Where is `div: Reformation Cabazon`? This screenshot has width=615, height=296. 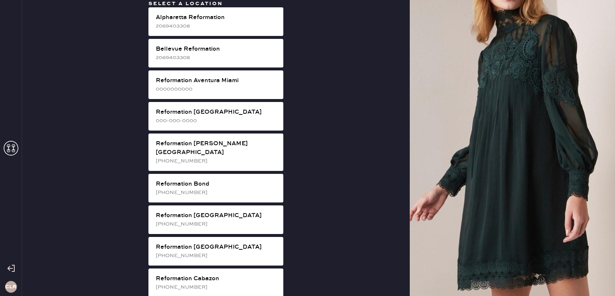 div: Reformation Cabazon is located at coordinates (216, 278).